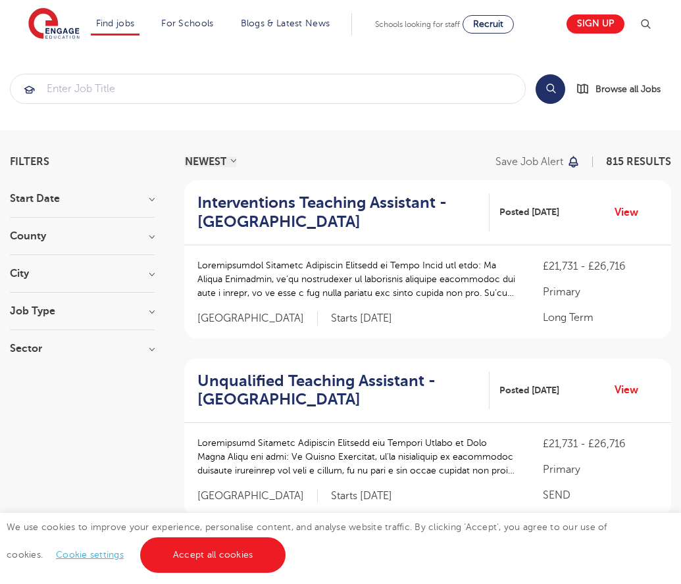 The image size is (681, 584). What do you see at coordinates (357, 279) in the screenshot?
I see `p: Loremipsumdol Sitametc Adipiscin Elitsedd ei Tempo Incid utl etdo: Ma Aliqua Enimadmin, ve’qu nos...` at bounding box center [357, 279].